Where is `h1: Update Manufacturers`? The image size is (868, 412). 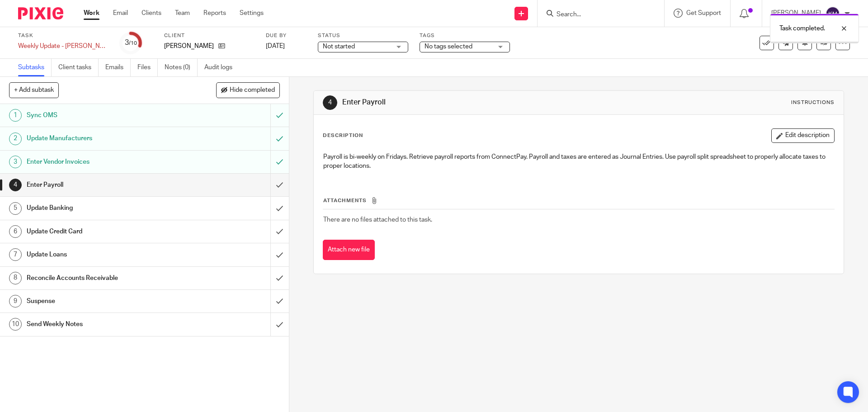 h1: Update Manufacturers is located at coordinates (105, 139).